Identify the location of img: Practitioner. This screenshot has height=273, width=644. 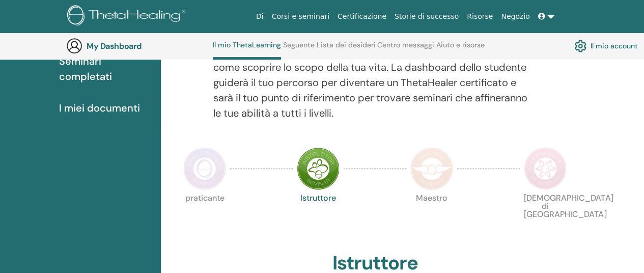
(205, 169).